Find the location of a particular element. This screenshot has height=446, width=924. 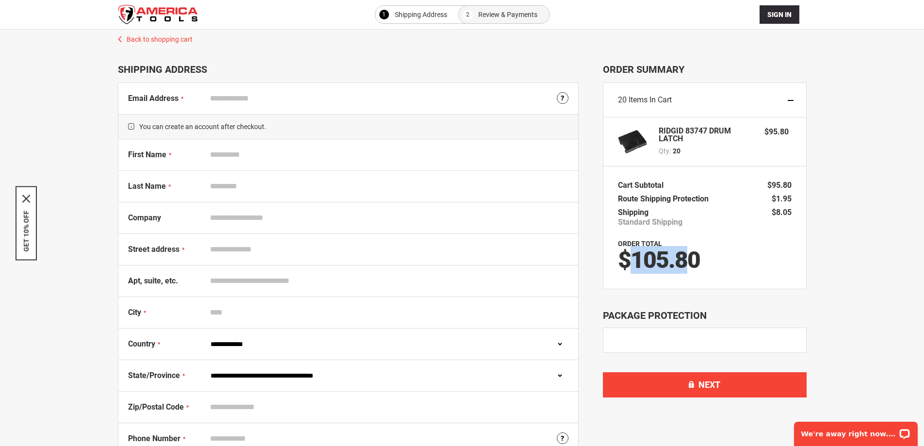

span: Email Address is located at coordinates (153, 98).